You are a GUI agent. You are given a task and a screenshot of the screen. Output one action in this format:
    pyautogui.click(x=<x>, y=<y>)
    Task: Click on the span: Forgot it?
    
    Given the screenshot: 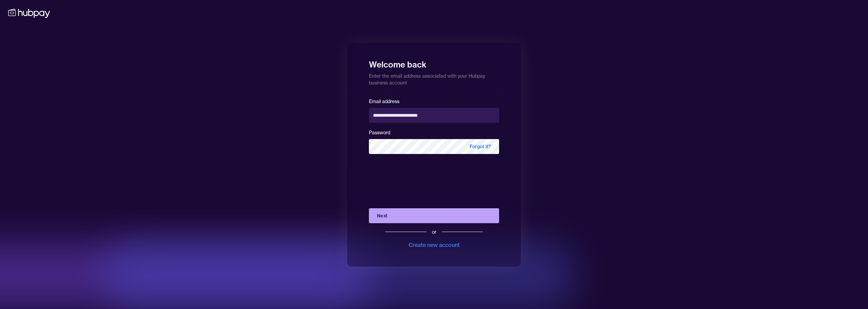 What is the action you would take?
    pyautogui.click(x=480, y=146)
    